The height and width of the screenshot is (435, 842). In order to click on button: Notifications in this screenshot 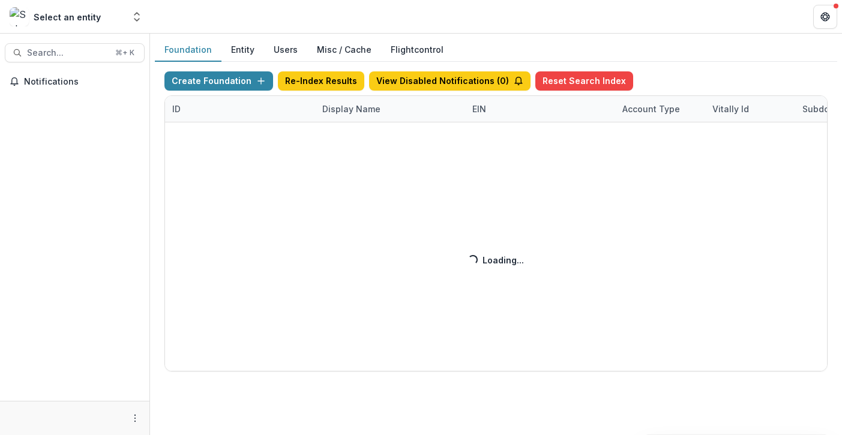, I will do `click(74, 82)`.